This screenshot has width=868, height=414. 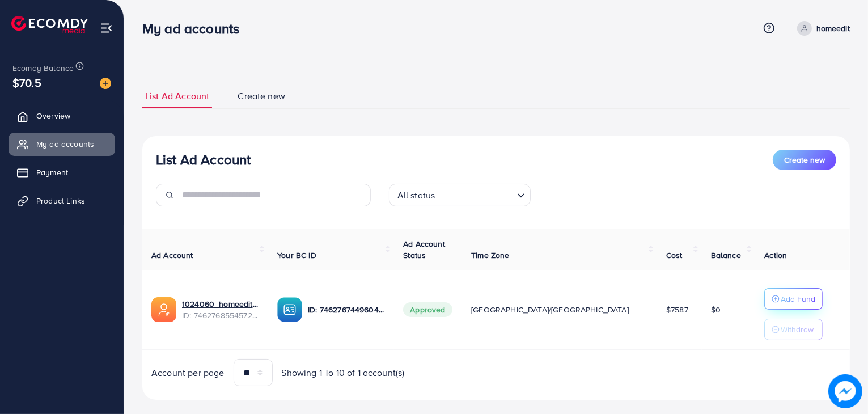 What do you see at coordinates (61, 201) in the screenshot?
I see `span: Product Links` at bounding box center [61, 201].